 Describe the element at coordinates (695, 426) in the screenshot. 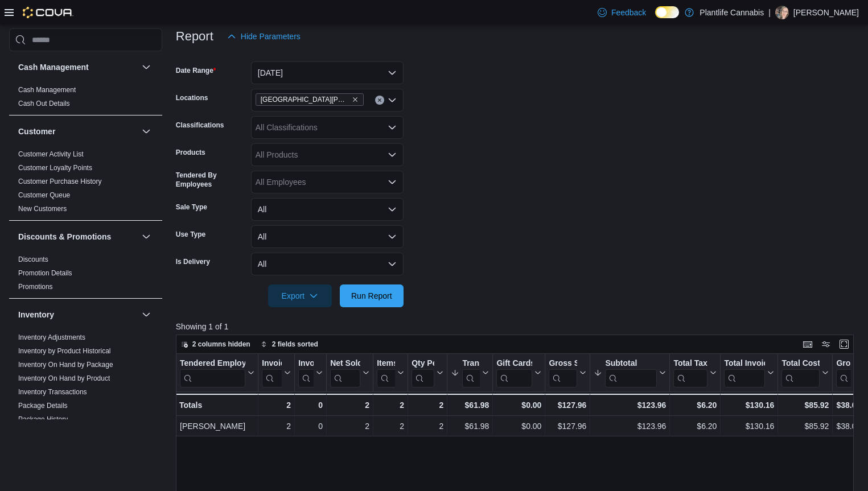

I see `div: $6.20` at that location.